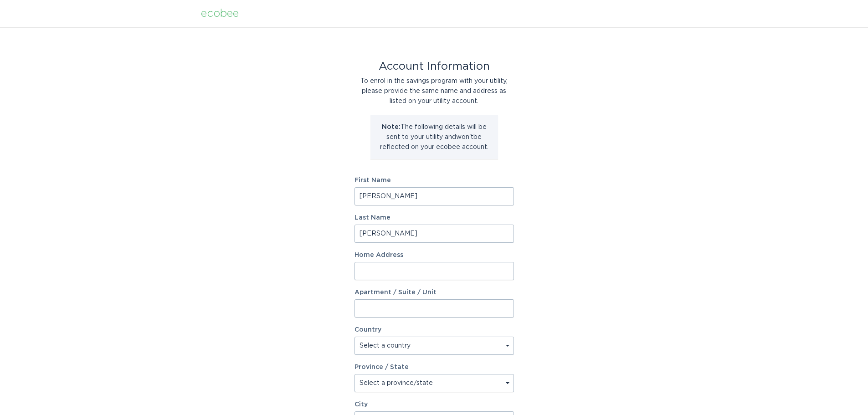 The height and width of the screenshot is (415, 868). I want to click on label: City, so click(434, 405).